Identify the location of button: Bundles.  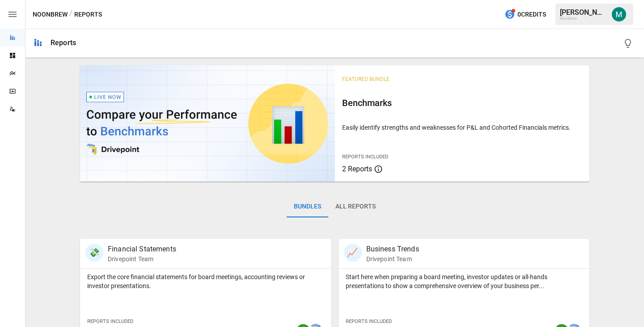
(307, 207).